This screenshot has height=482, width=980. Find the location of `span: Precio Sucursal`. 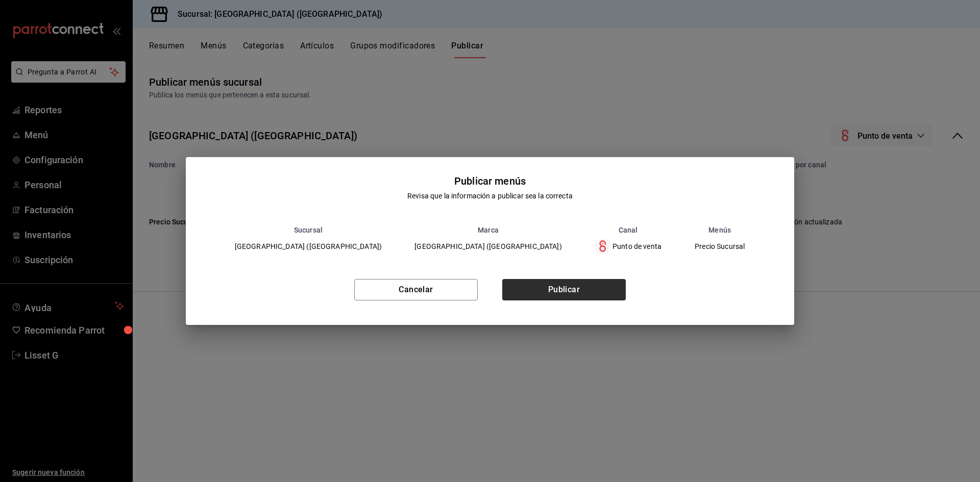

span: Precio Sucursal is located at coordinates (719, 247).